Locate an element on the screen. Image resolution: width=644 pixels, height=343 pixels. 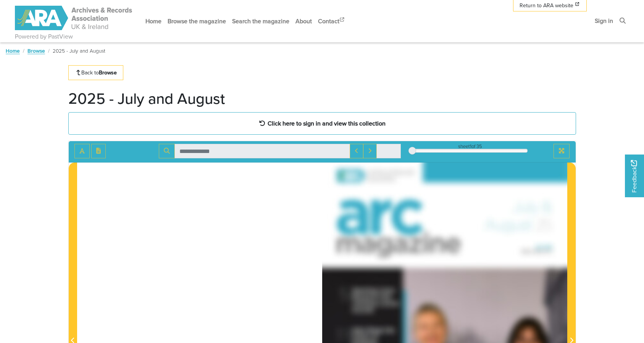
a: Sign in is located at coordinates (604, 21).